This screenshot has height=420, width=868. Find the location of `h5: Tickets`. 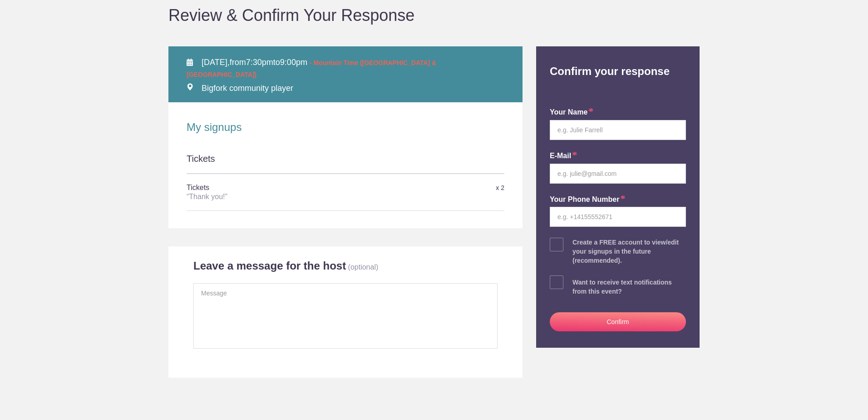

h5: Tickets is located at coordinates (292, 193).